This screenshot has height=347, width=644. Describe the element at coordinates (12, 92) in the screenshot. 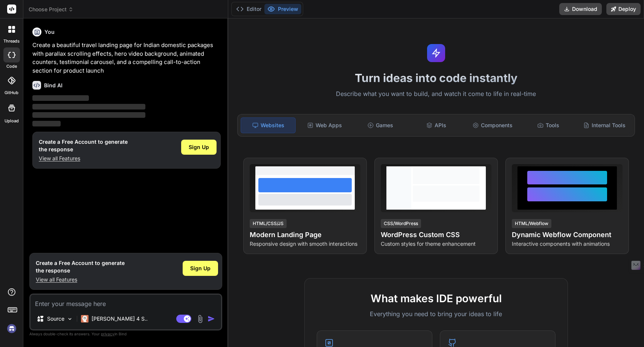

I see `label: GitHub` at that location.